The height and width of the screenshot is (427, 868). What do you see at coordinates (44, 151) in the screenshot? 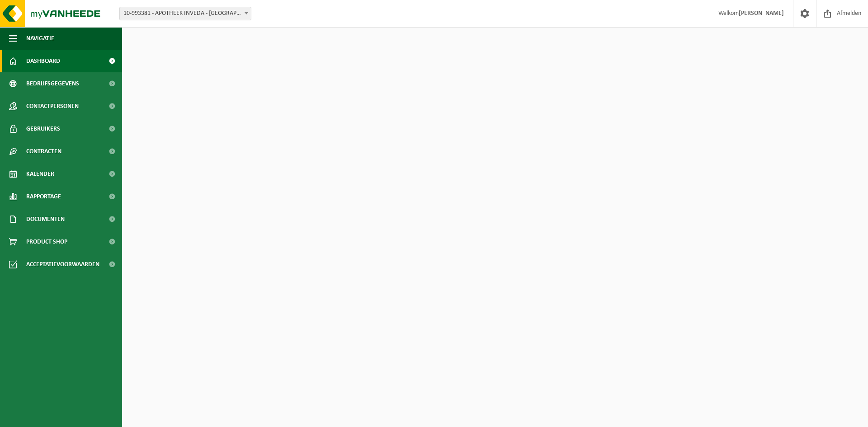
I see `span: Contracten` at bounding box center [44, 151].